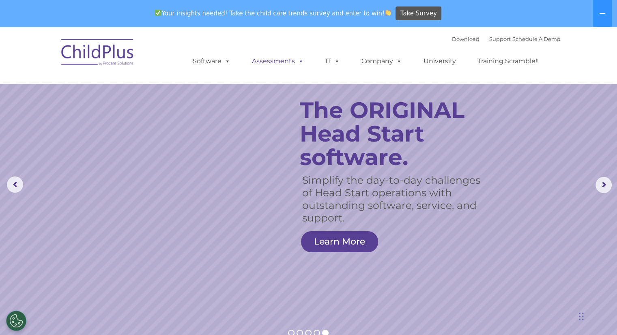  What do you see at coordinates (382, 61) in the screenshot?
I see `a: Company` at bounding box center [382, 61].